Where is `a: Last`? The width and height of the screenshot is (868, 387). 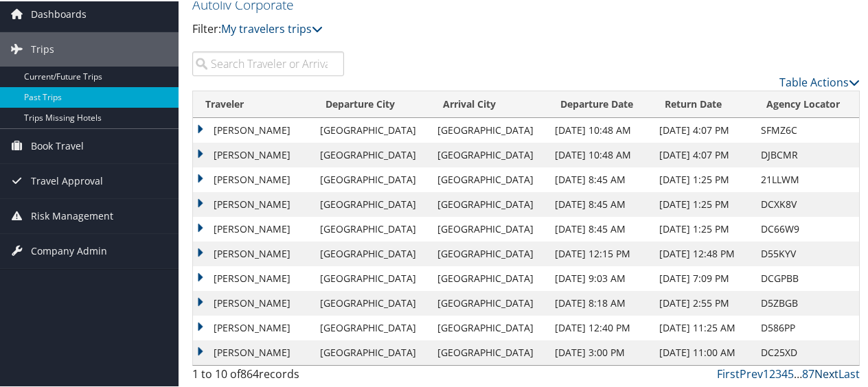
a: Last is located at coordinates (849, 372).